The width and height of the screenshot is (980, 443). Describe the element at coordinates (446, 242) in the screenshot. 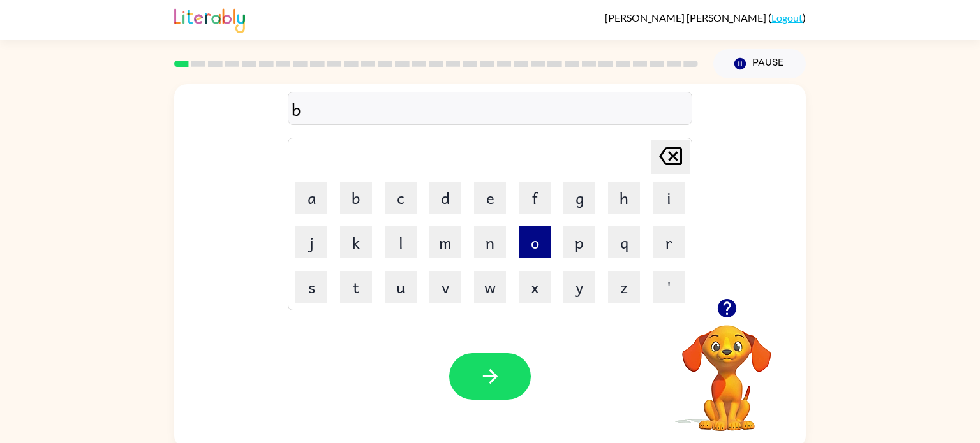

I see `button: m` at that location.